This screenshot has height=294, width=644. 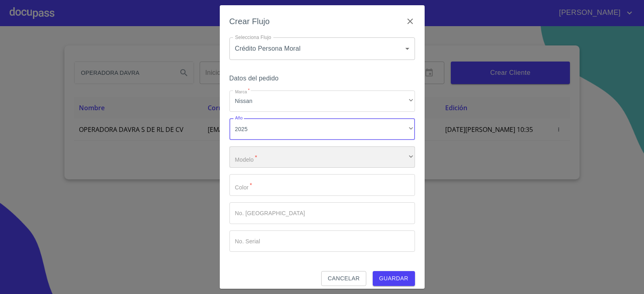 What do you see at coordinates (250, 21) in the screenshot?
I see `h6: Crear Flujo` at bounding box center [250, 21].